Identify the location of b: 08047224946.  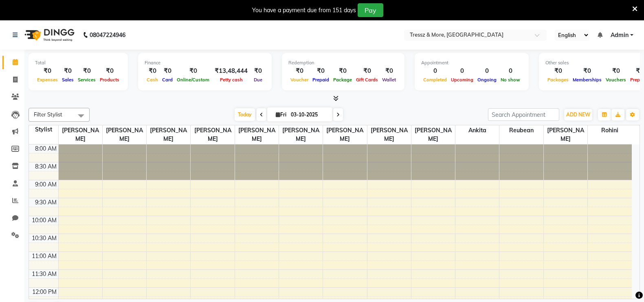
(107, 35).